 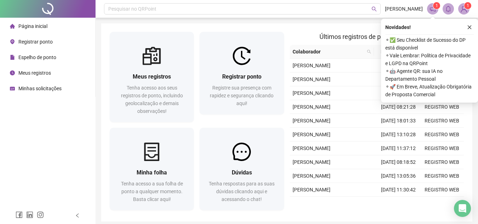 What do you see at coordinates (19, 215) in the screenshot?
I see `span: facebook` at bounding box center [19, 215].